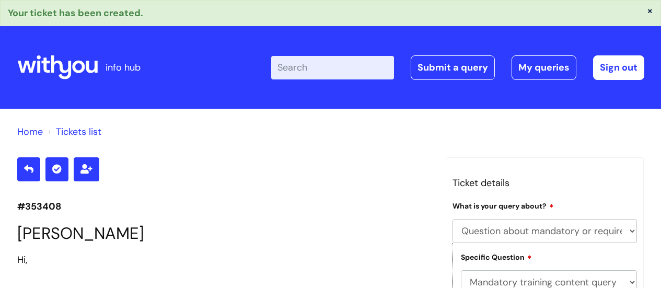  What do you see at coordinates (78, 132) in the screenshot?
I see `a: Tickets list` at bounding box center [78, 132].